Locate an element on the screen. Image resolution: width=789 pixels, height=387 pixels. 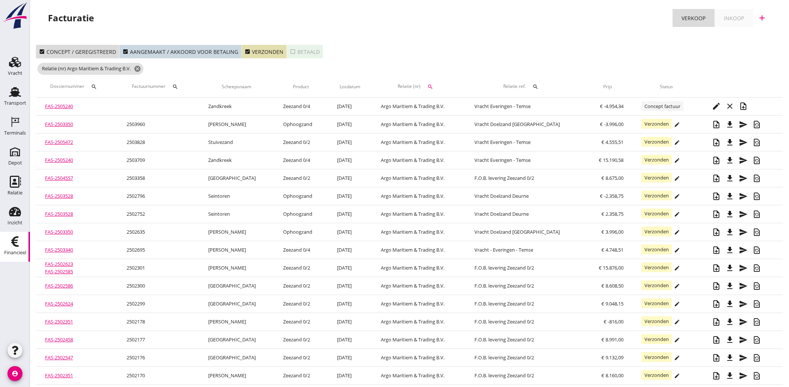
td: € 3.996,00 is located at coordinates (607, 232).